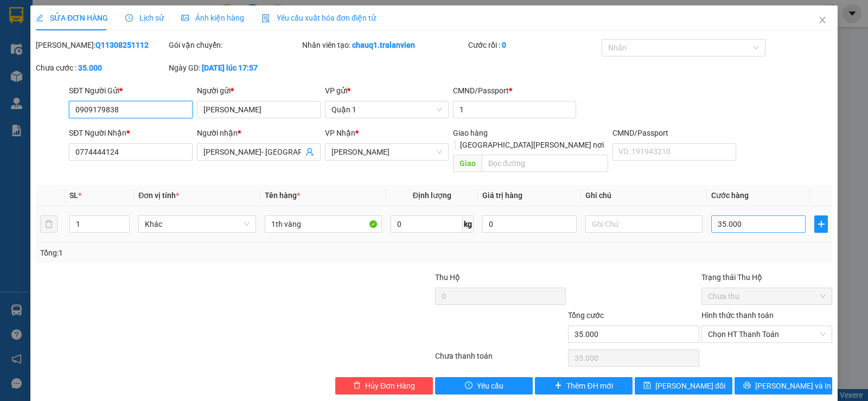 This screenshot has height=401, width=868. What do you see at coordinates (340, 133) in the screenshot?
I see `span: VP Nhận` at bounding box center [340, 133].